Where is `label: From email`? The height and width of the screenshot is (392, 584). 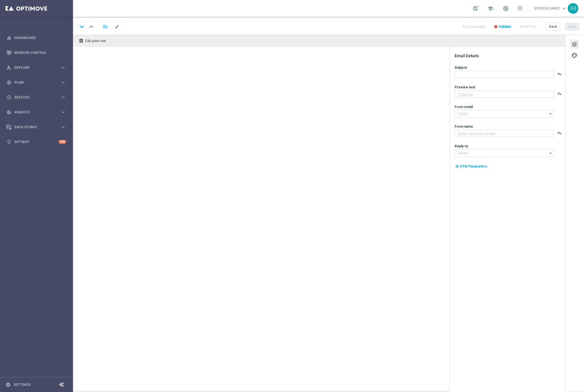 label: From email is located at coordinates (463, 107).